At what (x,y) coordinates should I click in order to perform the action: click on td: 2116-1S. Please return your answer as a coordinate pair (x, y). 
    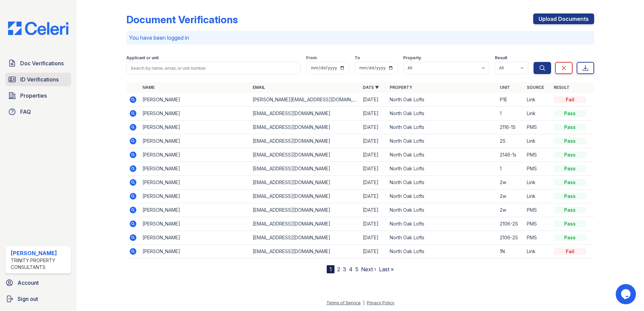
    Looking at the image, I should click on (511, 127).